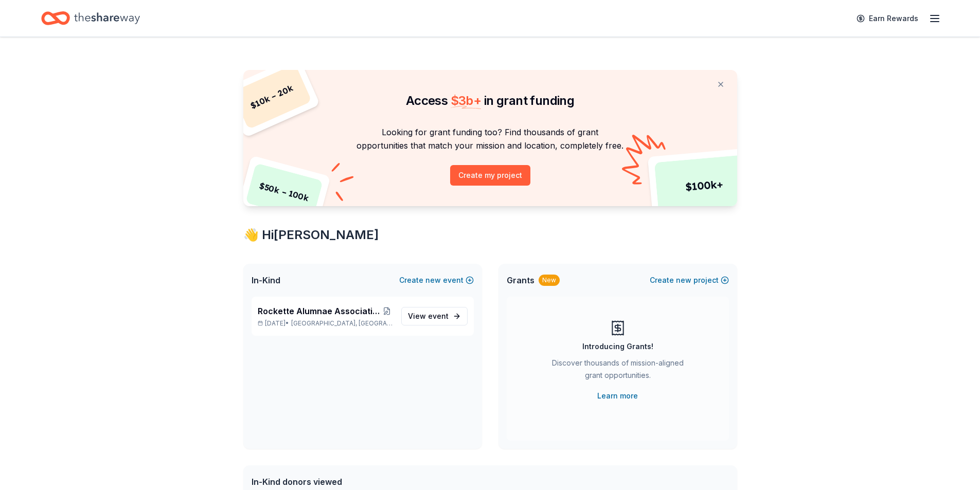 This screenshot has height=490, width=980. What do you see at coordinates (428, 316) in the screenshot?
I see `span: View` at bounding box center [428, 316].